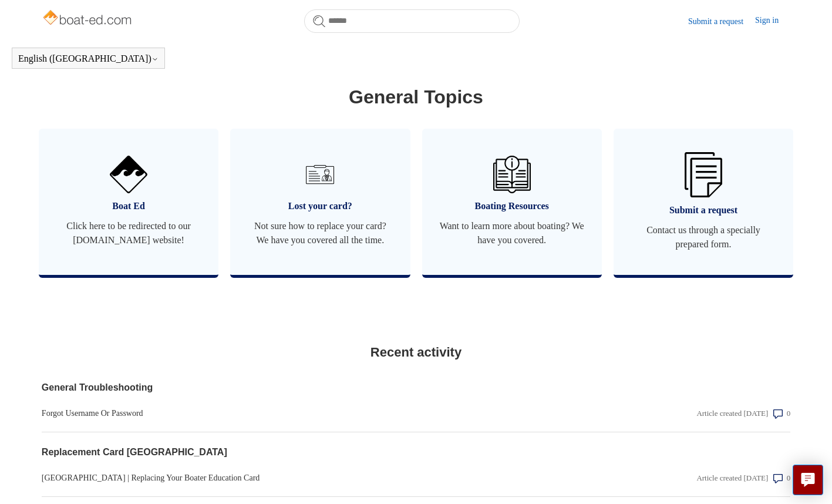  What do you see at coordinates (415, 352) in the screenshot?
I see `h2: Recent activity` at bounding box center [415, 352].